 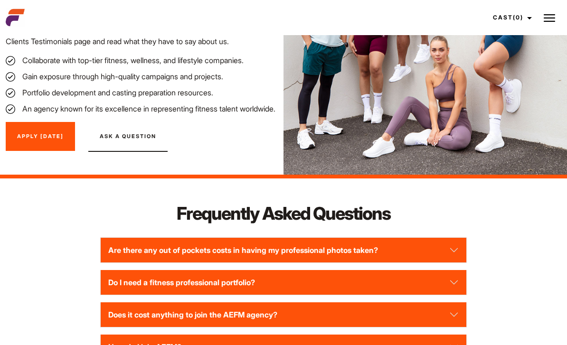 What do you see at coordinates (284, 315) in the screenshot?
I see `button: Does it cost anything to join the AEFM agency?` at bounding box center [284, 315].